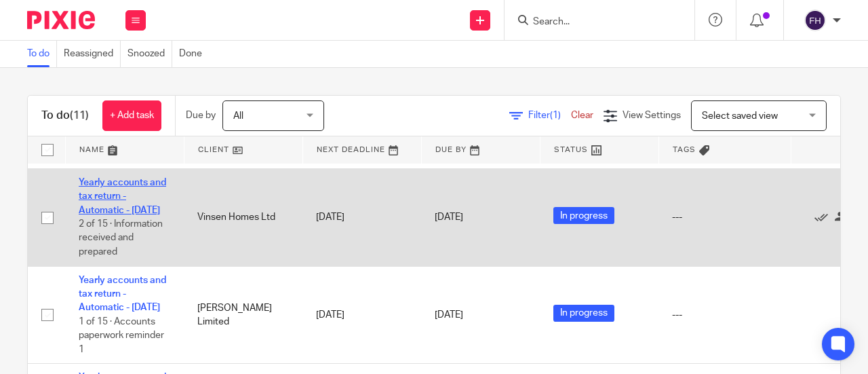 The width and height of the screenshot is (868, 374). What do you see at coordinates (194, 54) in the screenshot?
I see `a: Done` at bounding box center [194, 54].